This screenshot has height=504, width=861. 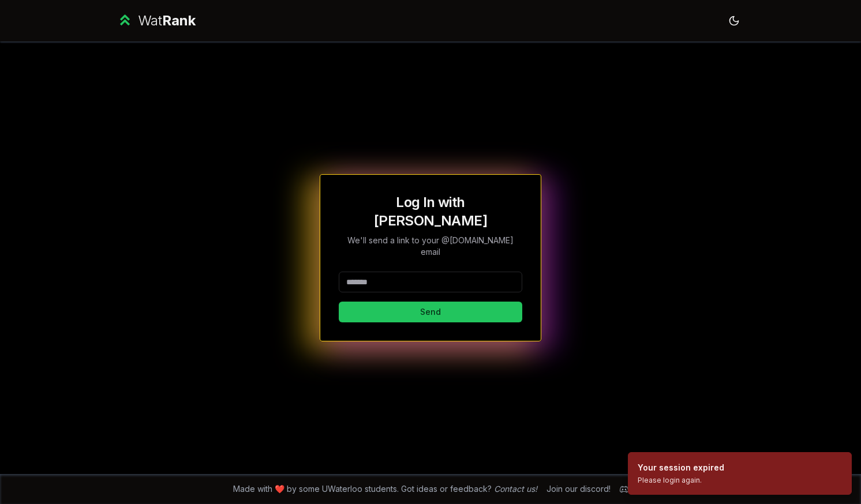 What do you see at coordinates (681, 468) in the screenshot?
I see `div: Your session expired` at bounding box center [681, 468].